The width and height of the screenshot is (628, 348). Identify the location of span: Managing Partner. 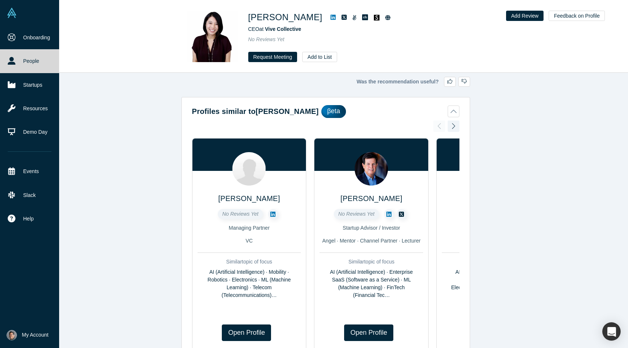
(249, 228).